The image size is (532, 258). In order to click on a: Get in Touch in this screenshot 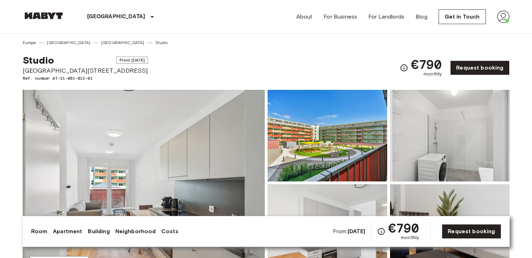, I will do `click(462, 17)`.